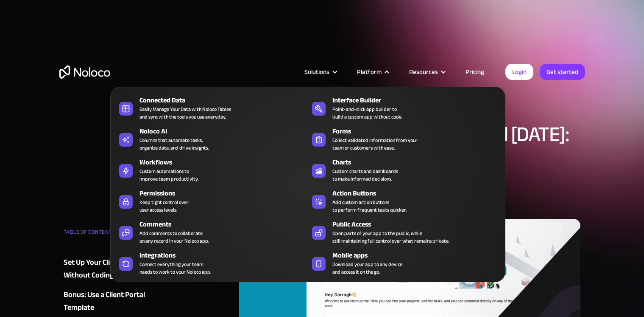  I want to click on div: Mobile apps, so click(419, 255).